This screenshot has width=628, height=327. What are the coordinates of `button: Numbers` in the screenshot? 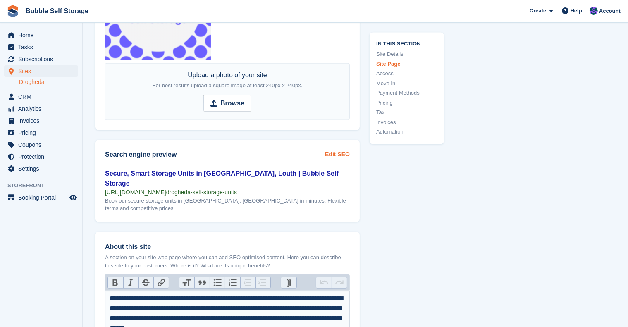 It's located at (232, 283).